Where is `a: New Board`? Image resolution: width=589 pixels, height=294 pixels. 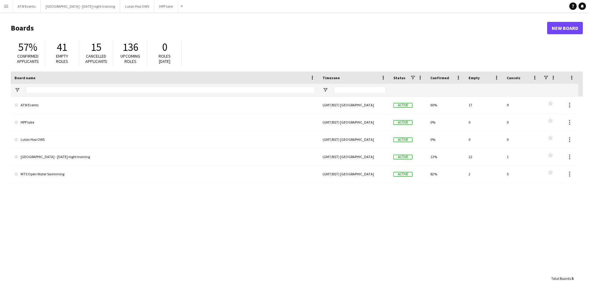
a: New Board is located at coordinates (565, 28).